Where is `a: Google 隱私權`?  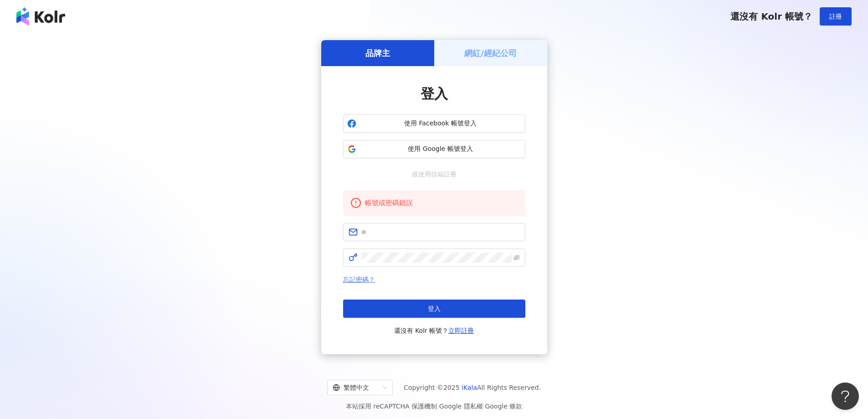 a: Google 隱私權 is located at coordinates (461, 406).